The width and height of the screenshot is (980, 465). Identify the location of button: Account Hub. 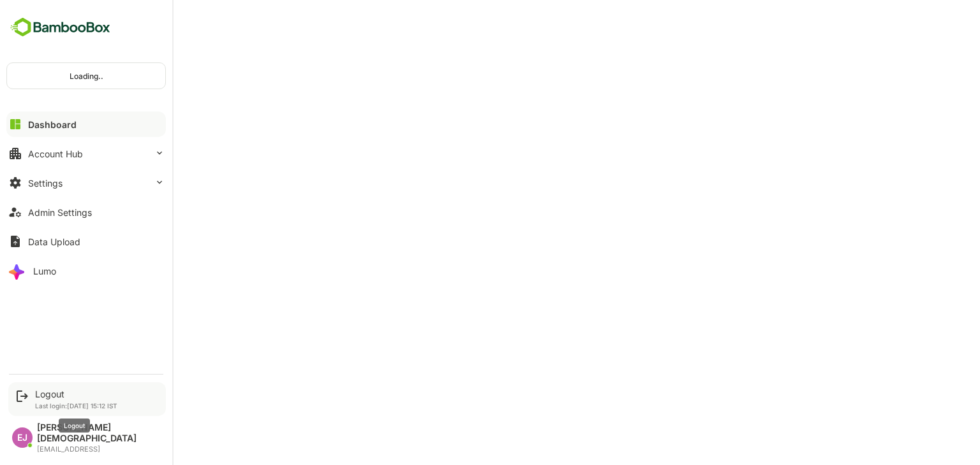
(86, 154).